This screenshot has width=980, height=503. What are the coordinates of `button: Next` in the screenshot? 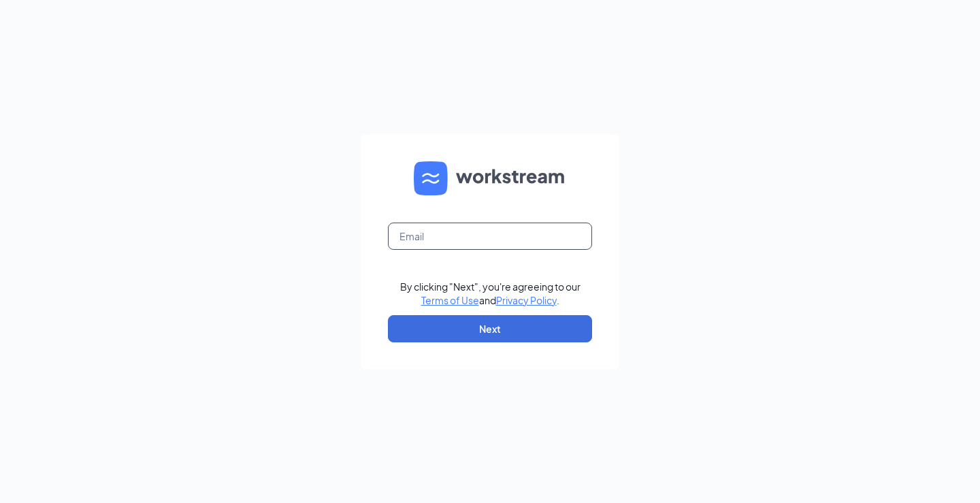 It's located at (490, 329).